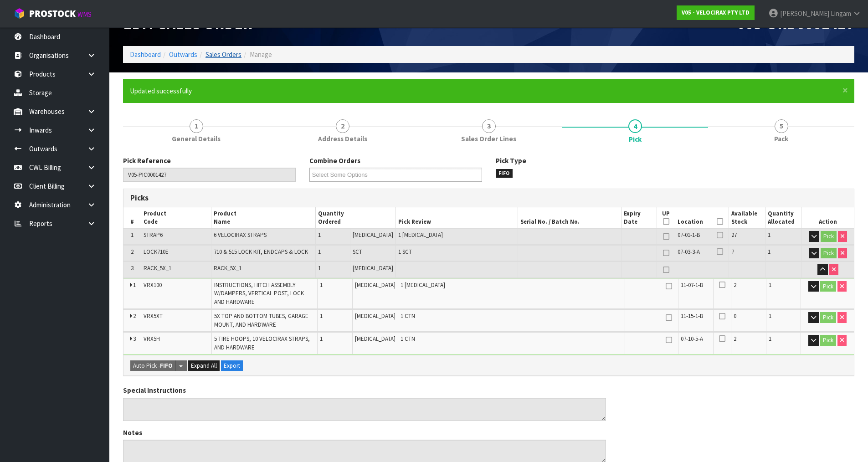  Describe the element at coordinates (240, 235) in the screenshot. I see `span: 6 VELOCIRAX STRAPS` at that location.